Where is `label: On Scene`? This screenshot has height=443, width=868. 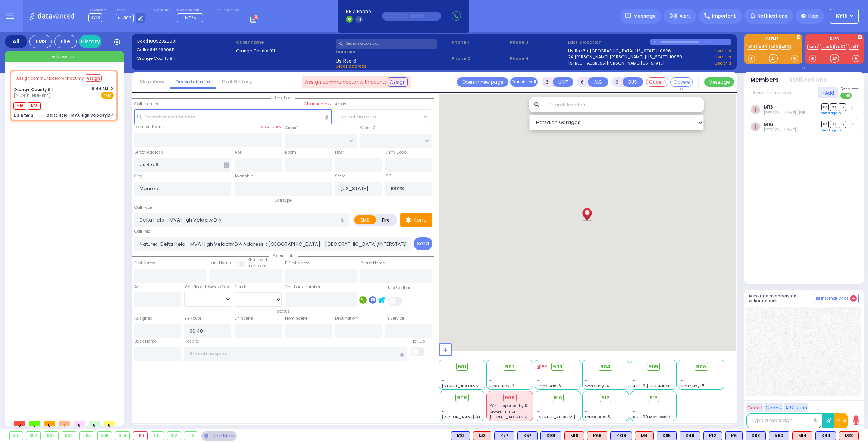 label: On Scene is located at coordinates (244, 318).